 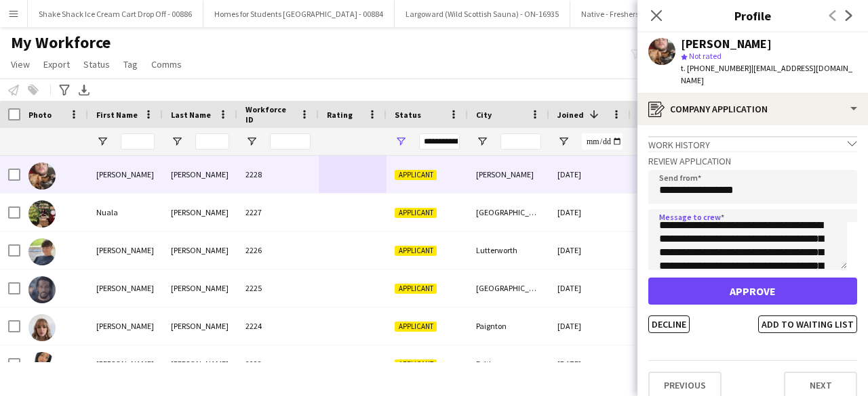 I want to click on img: Kristopher Mcauley, so click(x=42, y=176).